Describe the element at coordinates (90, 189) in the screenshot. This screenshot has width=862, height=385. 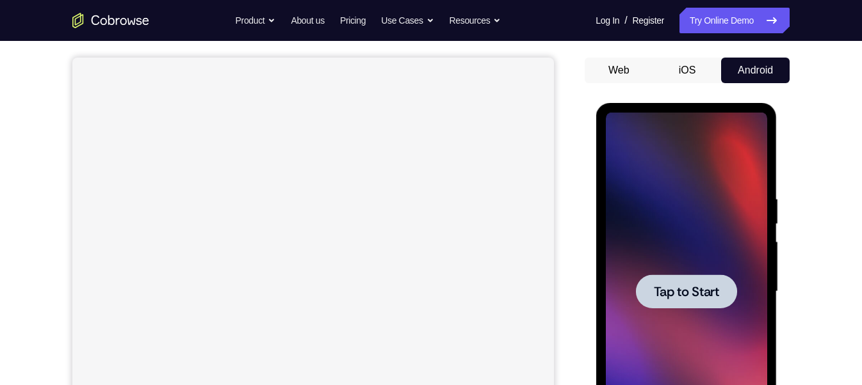
I see `span: Tap to Start` at that location.